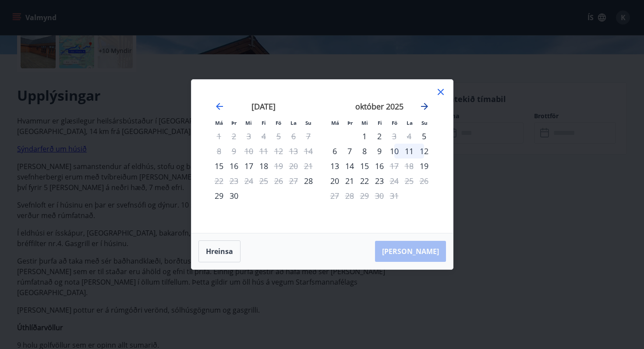 Image resolution: width=644 pixels, height=349 pixels. Describe the element at coordinates (234, 181) in the screenshot. I see `td: Not available. þriðjudagur, 23. september 2025` at that location.